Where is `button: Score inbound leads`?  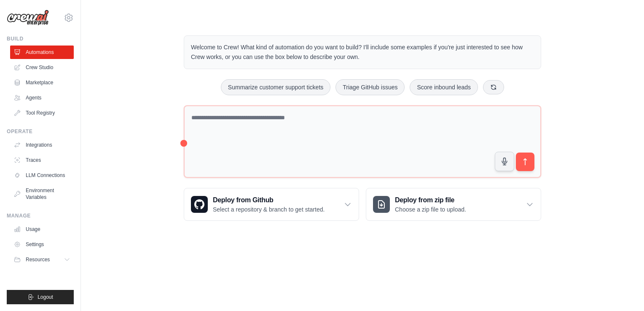 button: Score inbound leads is located at coordinates (444, 87).